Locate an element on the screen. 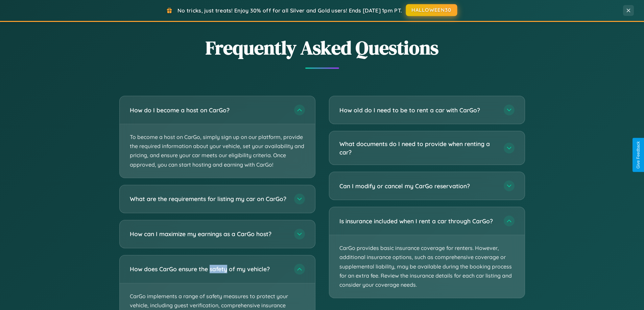  h3: How do I become a host on CarGo? is located at coordinates (209, 110).